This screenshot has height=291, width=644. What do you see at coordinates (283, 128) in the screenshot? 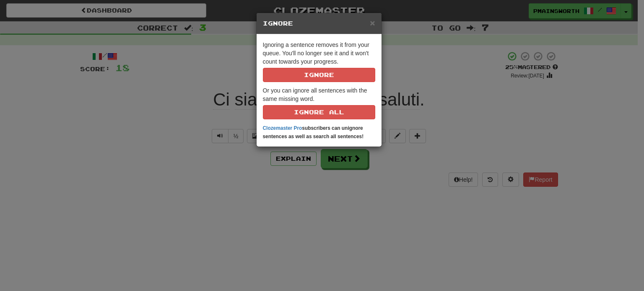
I see `a: Clozemaster Pro` at bounding box center [283, 128].